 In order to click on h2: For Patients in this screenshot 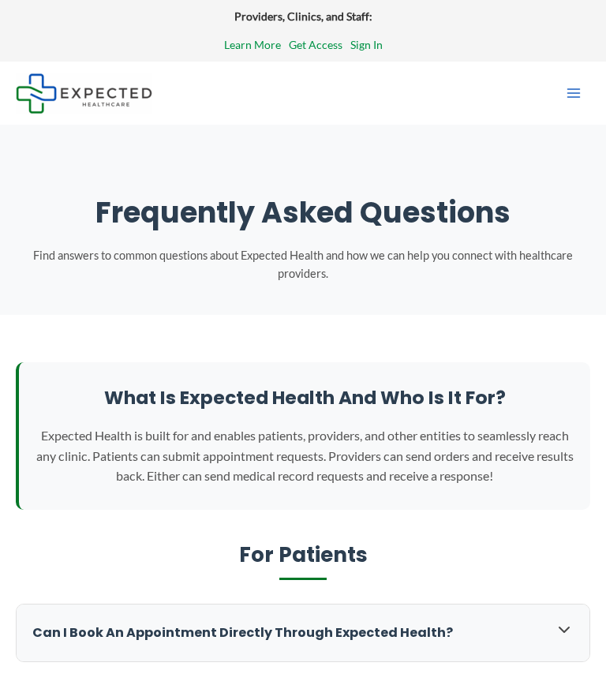, I will do `click(303, 560)`.